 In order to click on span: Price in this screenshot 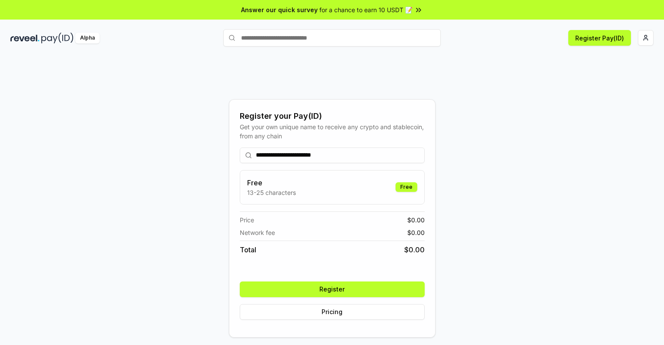, I will do `click(247, 220)`.